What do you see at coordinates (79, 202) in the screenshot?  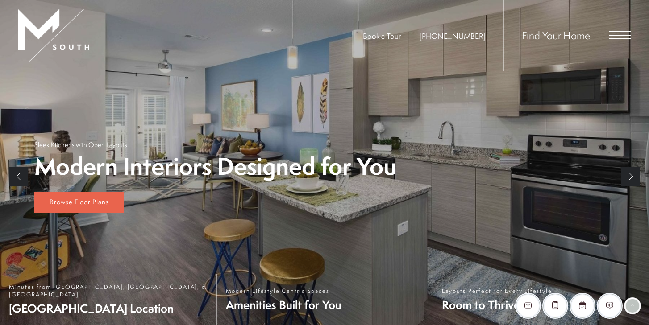 I see `span: Browse Floor Plans` at bounding box center [79, 202].